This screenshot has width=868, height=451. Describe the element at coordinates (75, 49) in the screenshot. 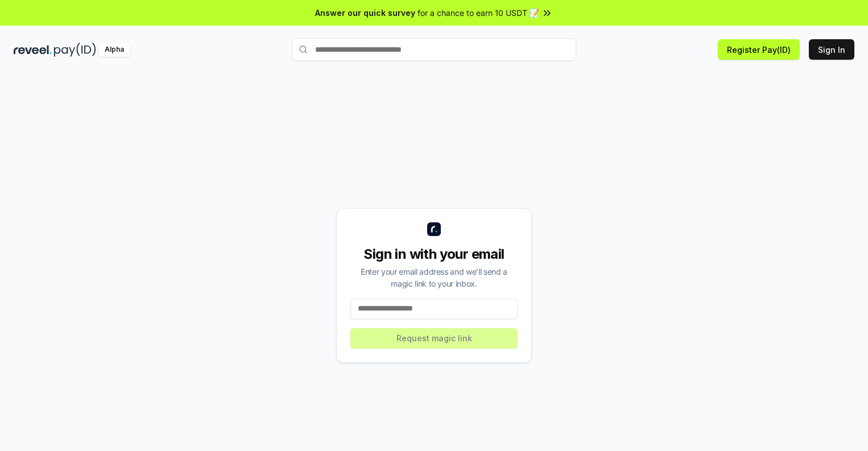

I see `img: pay_id` at that location.